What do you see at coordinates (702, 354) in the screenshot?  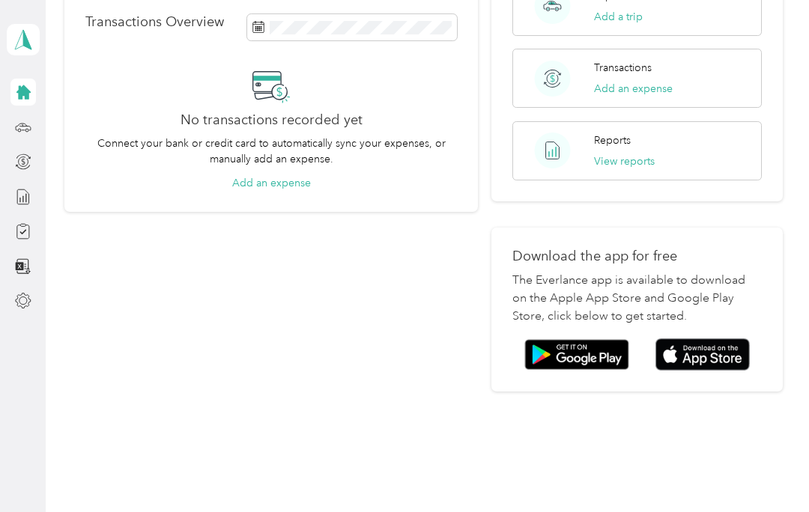 I see `img: App store` at bounding box center [702, 354].